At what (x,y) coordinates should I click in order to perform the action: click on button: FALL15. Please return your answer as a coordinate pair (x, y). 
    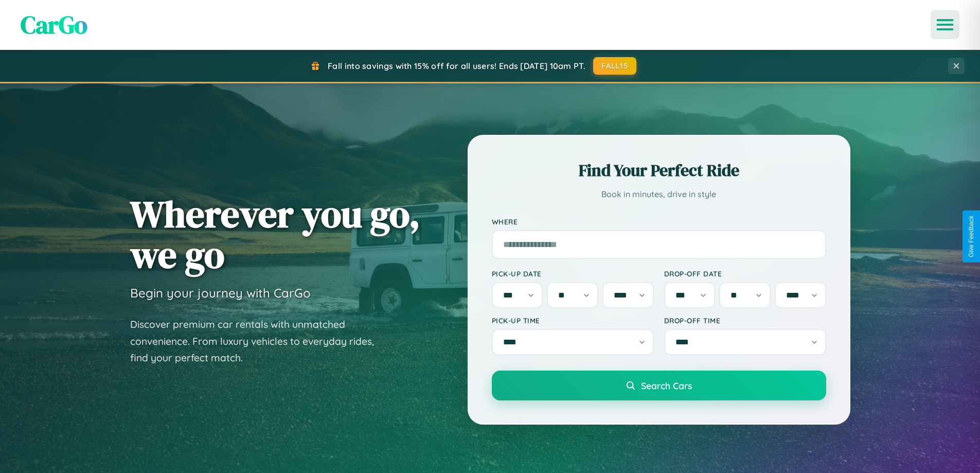
    Looking at the image, I should click on (615, 66).